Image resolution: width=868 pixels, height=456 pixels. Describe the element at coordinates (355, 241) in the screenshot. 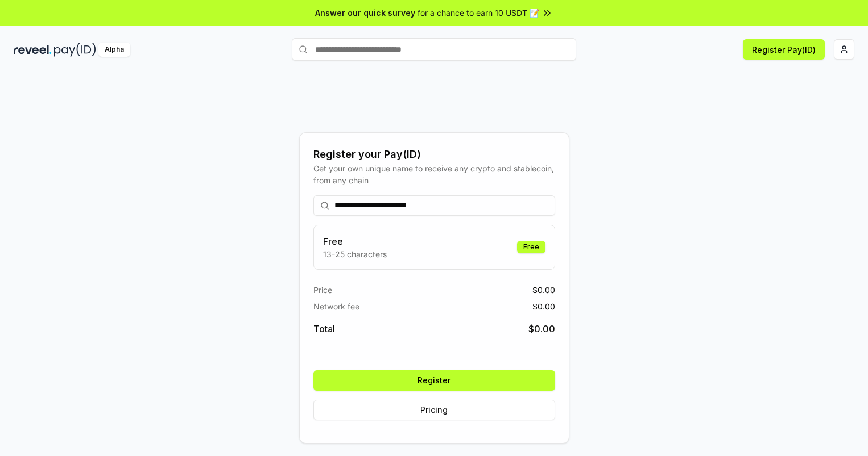

I see `h3: Free` at that location.